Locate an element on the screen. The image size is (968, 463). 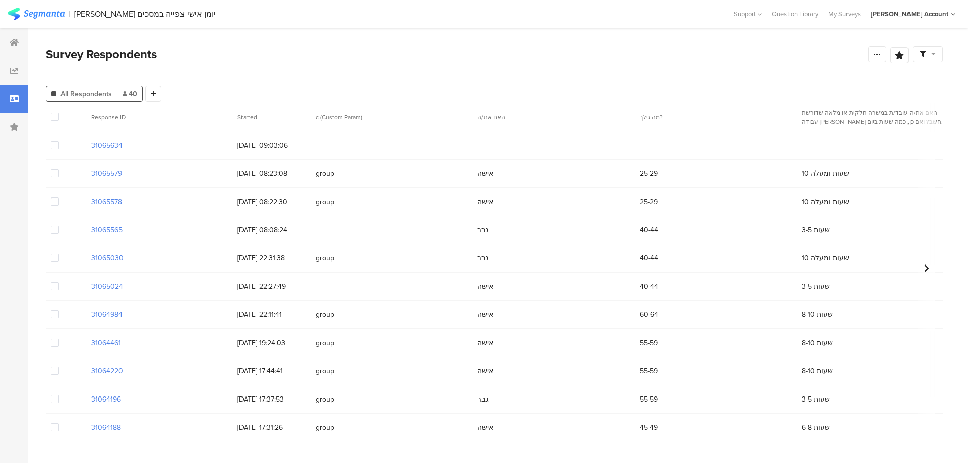
section: 31065565 is located at coordinates (107, 230).